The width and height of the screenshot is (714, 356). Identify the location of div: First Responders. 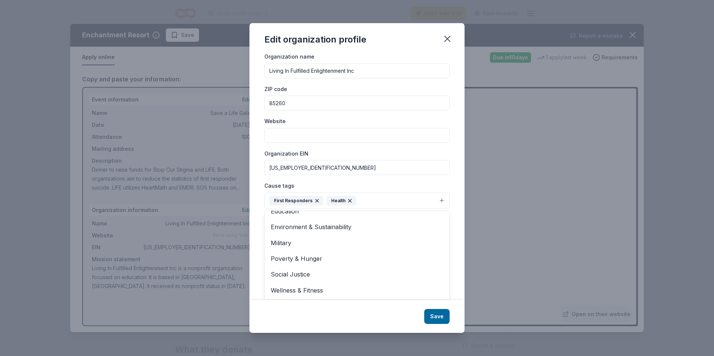
(296, 201).